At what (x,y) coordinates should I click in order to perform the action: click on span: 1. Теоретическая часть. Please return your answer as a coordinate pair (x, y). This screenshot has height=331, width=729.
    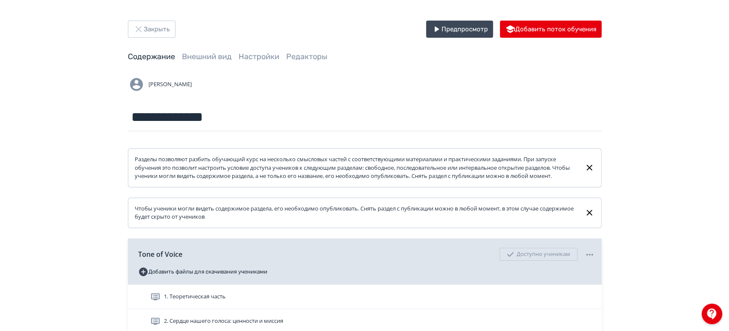
    Looking at the image, I should click on (195, 297).